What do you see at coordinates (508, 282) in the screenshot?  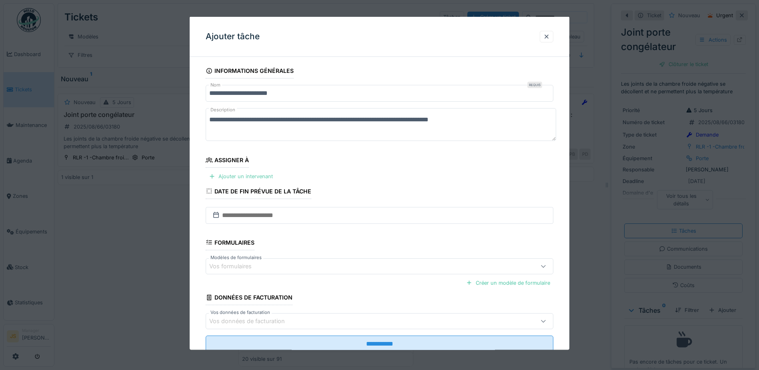 I see `div: Créer un modèle de formulaire` at bounding box center [508, 282].